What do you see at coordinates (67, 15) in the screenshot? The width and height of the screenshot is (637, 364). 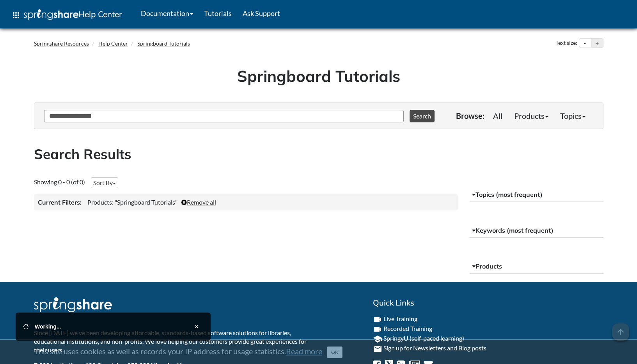 I see `a: apps Help Center` at bounding box center [67, 15].